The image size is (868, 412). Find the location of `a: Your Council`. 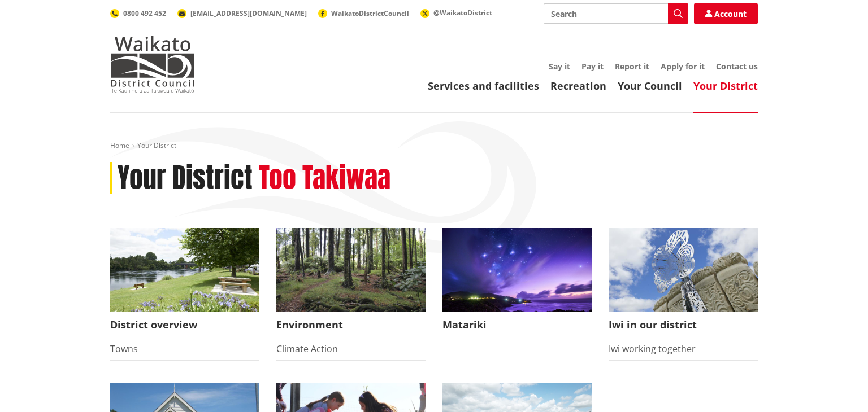

a: Your Council is located at coordinates (650, 86).